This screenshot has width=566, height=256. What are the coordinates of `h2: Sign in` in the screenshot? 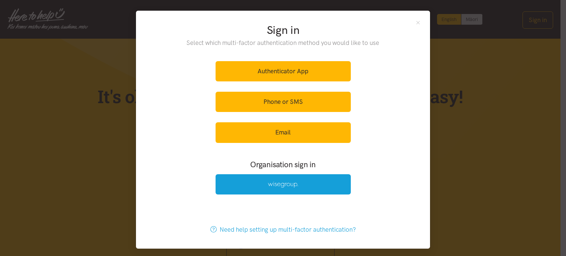 It's located at (283, 30).